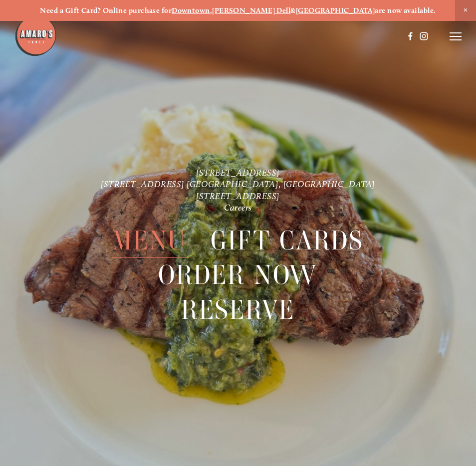 Image resolution: width=476 pixels, height=466 pixels. What do you see at coordinates (149, 240) in the screenshot?
I see `span: Menu` at bounding box center [149, 240].